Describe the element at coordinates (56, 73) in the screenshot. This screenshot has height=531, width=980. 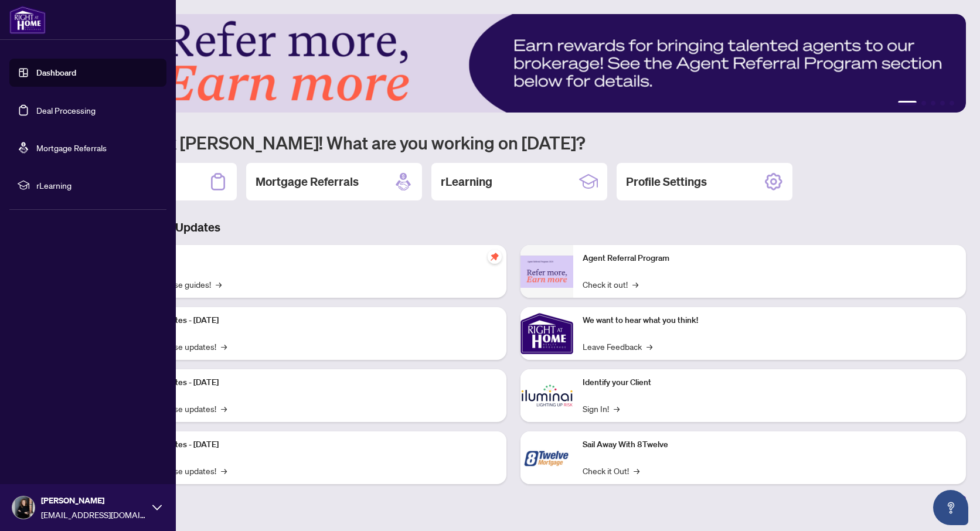
I see `a: Dashboard` at that location.